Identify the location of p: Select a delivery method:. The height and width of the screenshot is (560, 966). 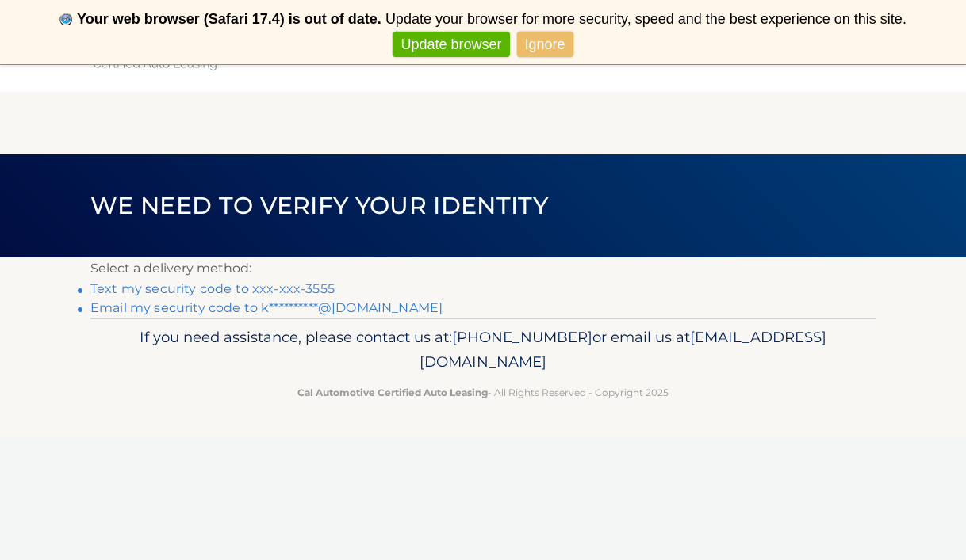
(483, 268).